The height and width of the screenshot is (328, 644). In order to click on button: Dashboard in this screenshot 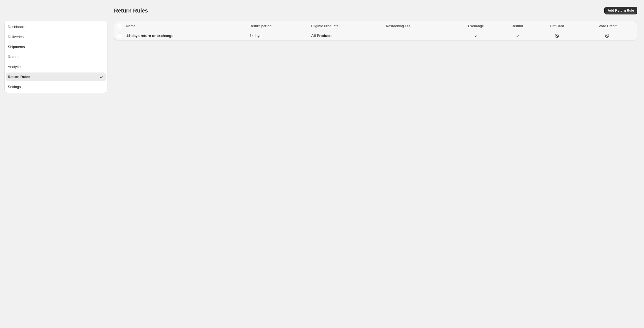, I will do `click(56, 27)`.